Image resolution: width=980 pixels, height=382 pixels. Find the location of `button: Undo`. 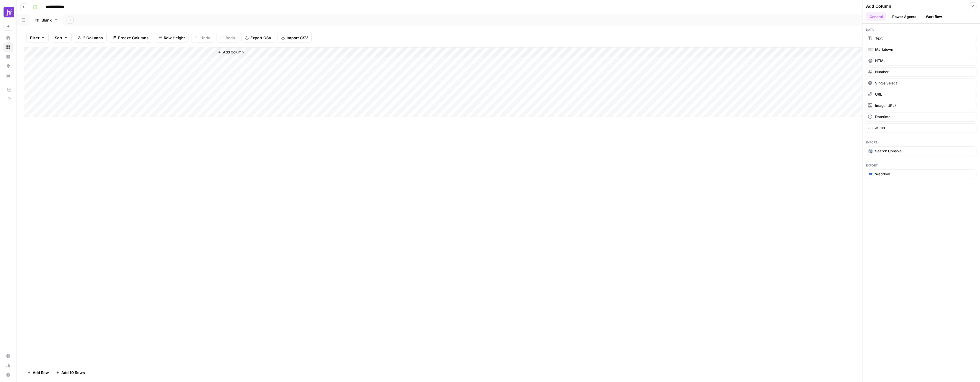

button: Undo is located at coordinates (203, 38).